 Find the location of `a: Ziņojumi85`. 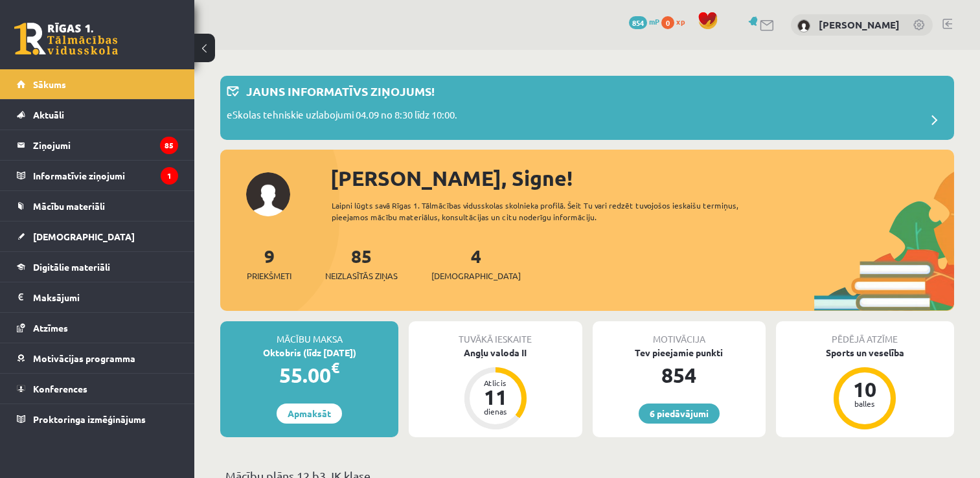

a: Ziņojumi85 is located at coordinates (97, 145).